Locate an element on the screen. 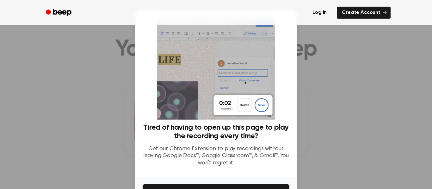 The height and width of the screenshot is (189, 432). a: Beep is located at coordinates (59, 13).